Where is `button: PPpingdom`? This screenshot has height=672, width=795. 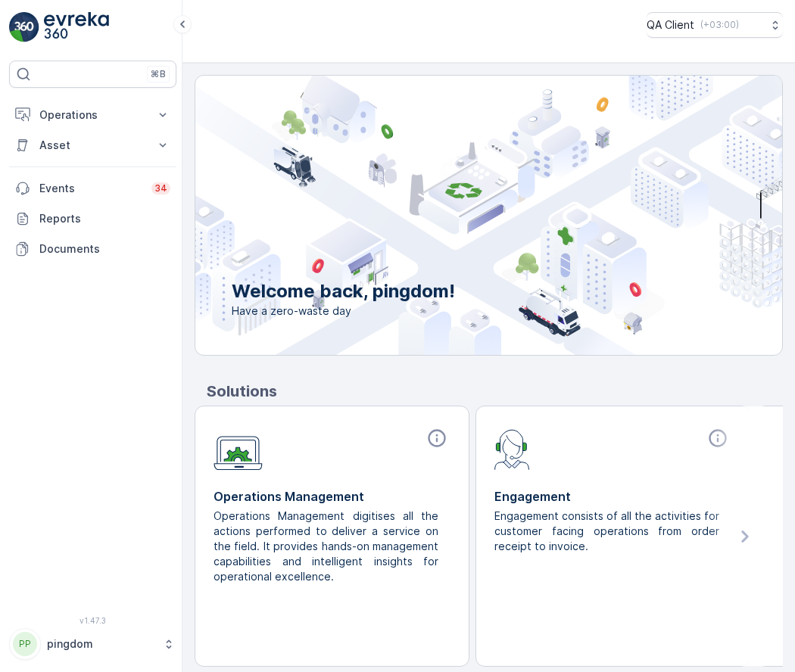 button: PPpingdom is located at coordinates (92, 644).